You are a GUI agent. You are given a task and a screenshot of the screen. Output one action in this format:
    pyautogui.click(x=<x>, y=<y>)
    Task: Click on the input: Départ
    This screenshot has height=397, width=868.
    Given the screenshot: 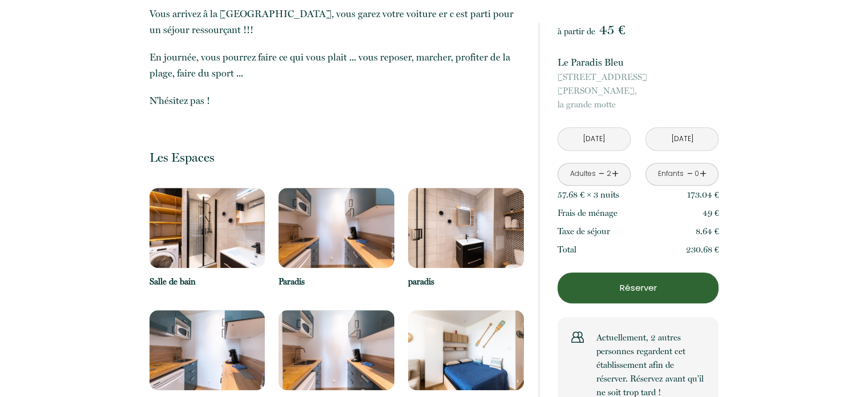 What is the action you would take?
    pyautogui.click(x=682, y=139)
    